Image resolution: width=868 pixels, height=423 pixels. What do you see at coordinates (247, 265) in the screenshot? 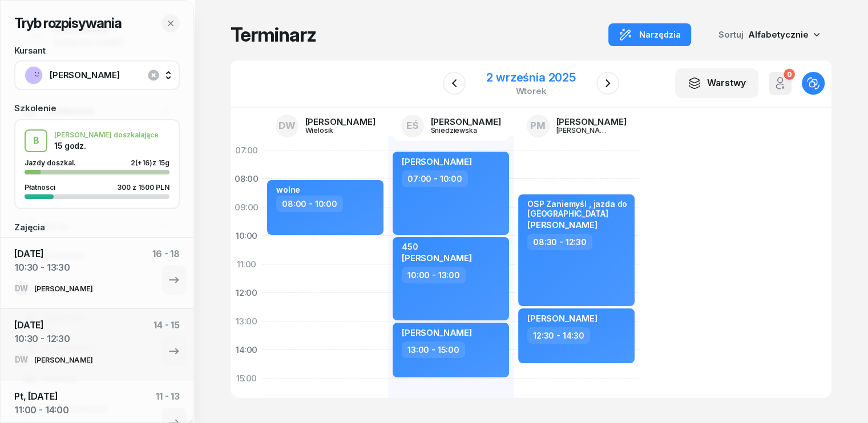
I see `div: 11:00` at bounding box center [247, 265].